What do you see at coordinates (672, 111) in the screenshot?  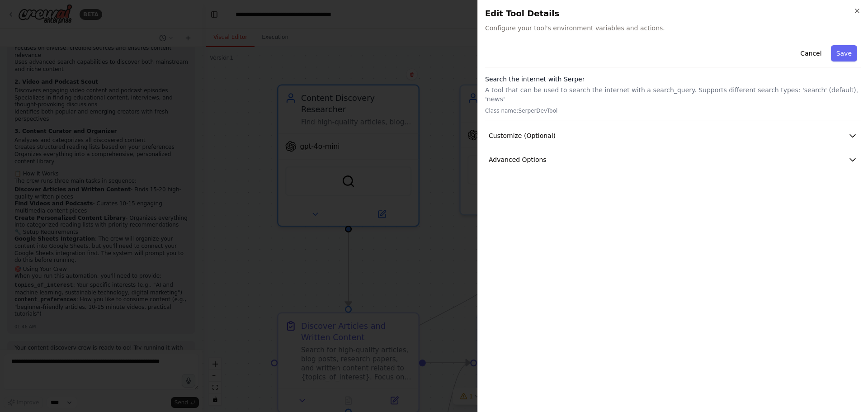 I see `p: Class name: SerperDevTool` at bounding box center [672, 111].